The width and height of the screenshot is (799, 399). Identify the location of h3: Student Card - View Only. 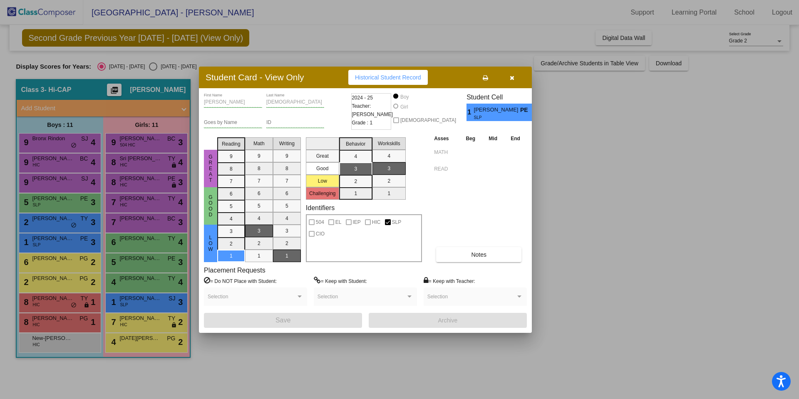
(255, 77).